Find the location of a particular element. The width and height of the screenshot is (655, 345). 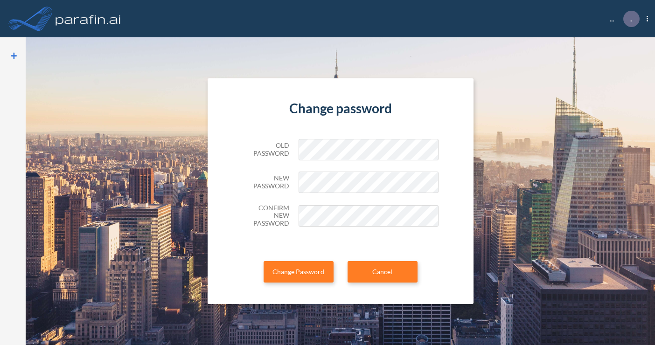

h5: New Password is located at coordinates (266, 182).